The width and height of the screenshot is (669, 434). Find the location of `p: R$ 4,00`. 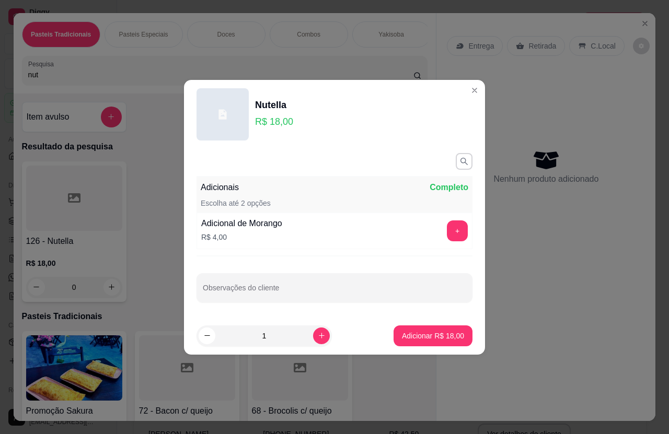

p: R$ 4,00 is located at coordinates (241, 237).